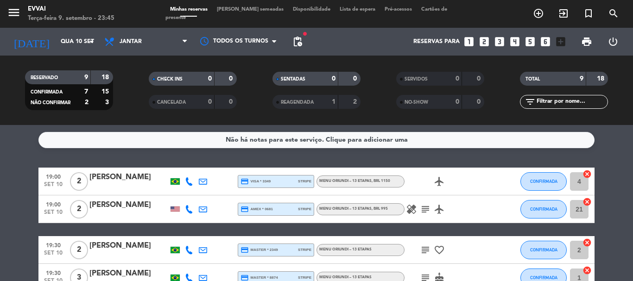 This screenshot has height=281, width=633. I want to click on strong: 3, so click(108, 102).